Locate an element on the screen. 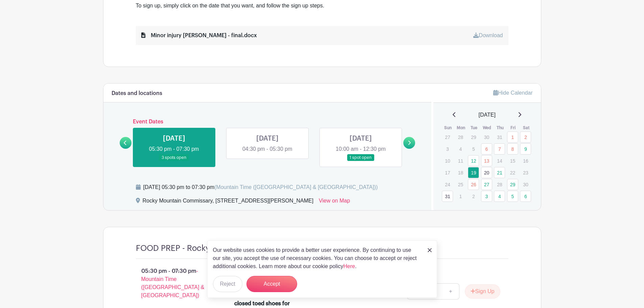  p: 11 is located at coordinates (461, 161).